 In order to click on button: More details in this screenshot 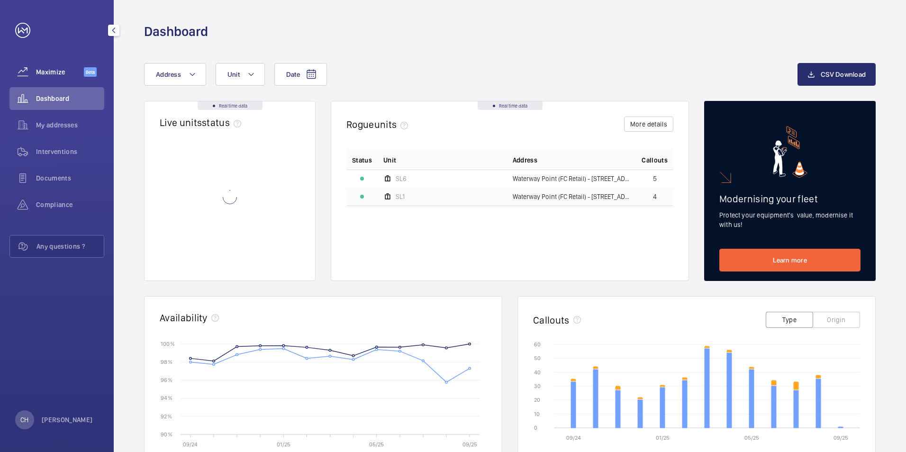, I will do `click(649, 124)`.